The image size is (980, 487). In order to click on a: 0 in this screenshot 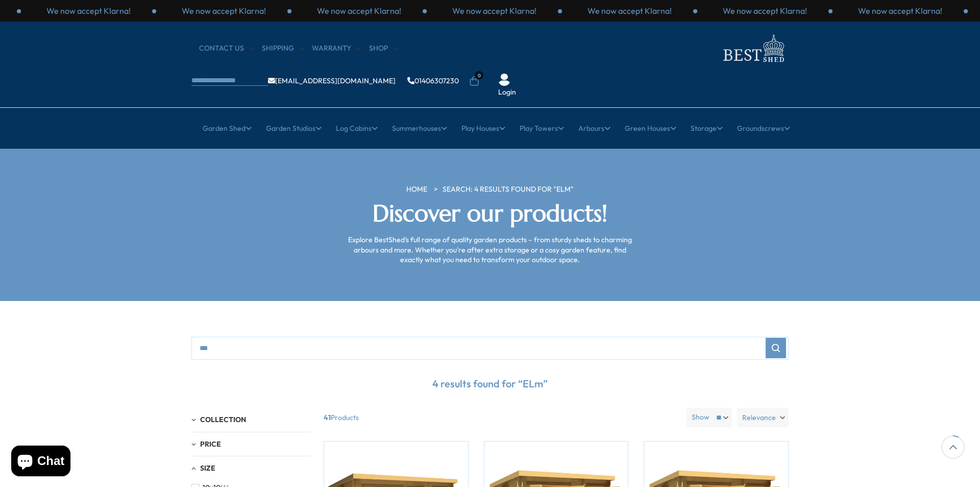, I will do `click(474, 81)`.